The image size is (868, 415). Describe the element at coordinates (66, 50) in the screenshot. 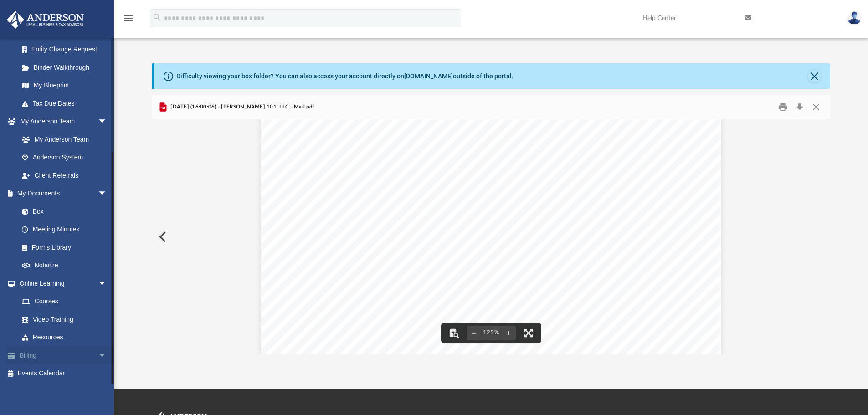

I see `a: Entity Change Request` at that location.